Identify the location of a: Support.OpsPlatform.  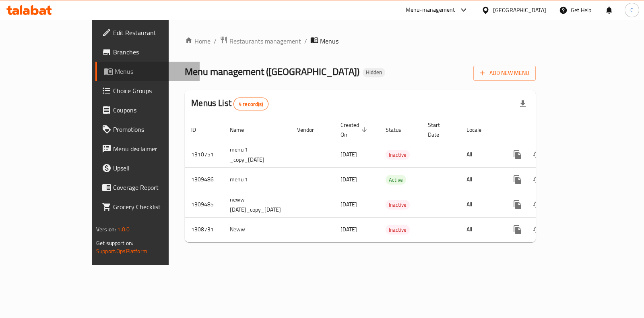
(121, 251).